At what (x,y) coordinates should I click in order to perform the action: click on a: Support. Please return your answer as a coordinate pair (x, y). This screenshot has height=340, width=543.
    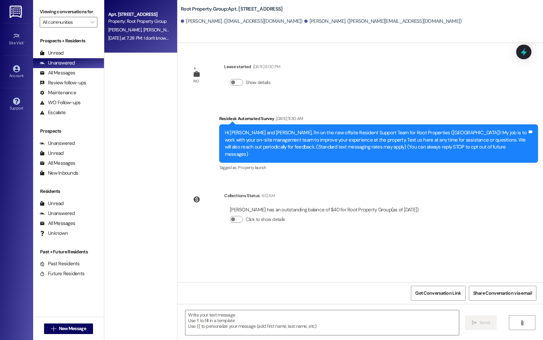
    Looking at the image, I should click on (17, 105).